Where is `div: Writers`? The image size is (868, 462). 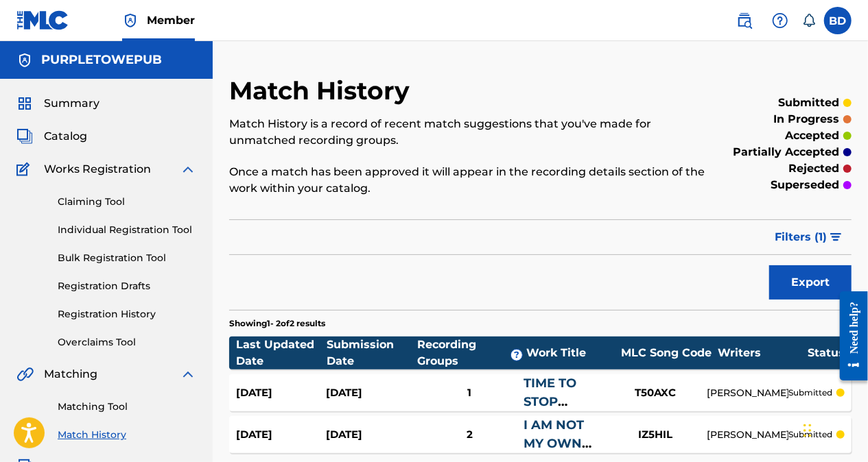 div: Writers is located at coordinates (762, 353).